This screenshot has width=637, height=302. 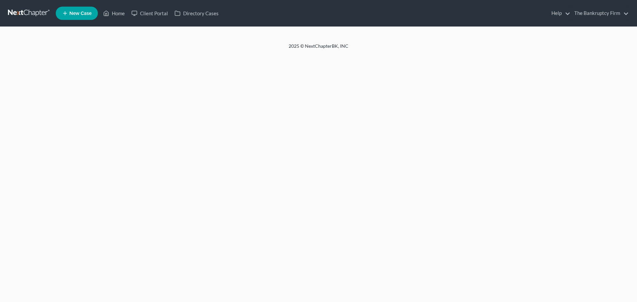 What do you see at coordinates (150, 13) in the screenshot?
I see `a: Client Portal` at bounding box center [150, 13].